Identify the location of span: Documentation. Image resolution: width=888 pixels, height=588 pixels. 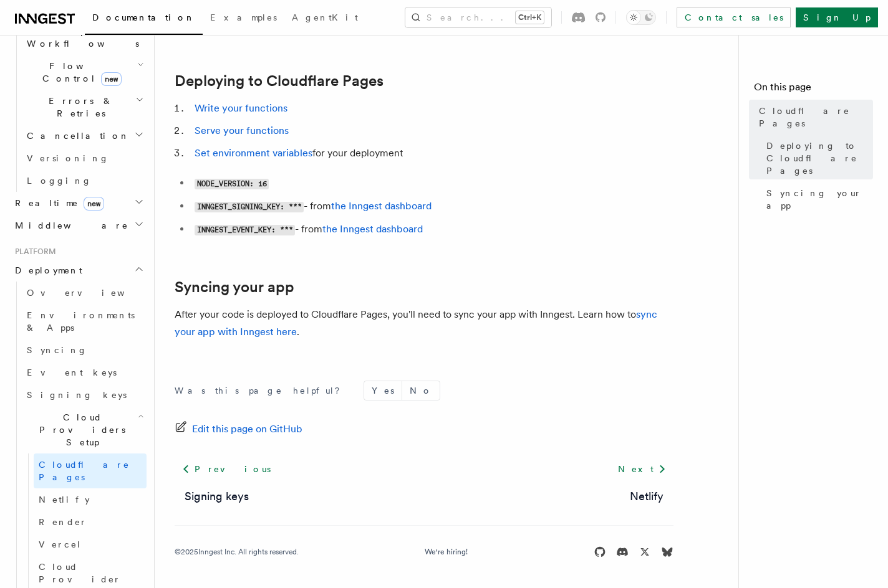
(144, 17).